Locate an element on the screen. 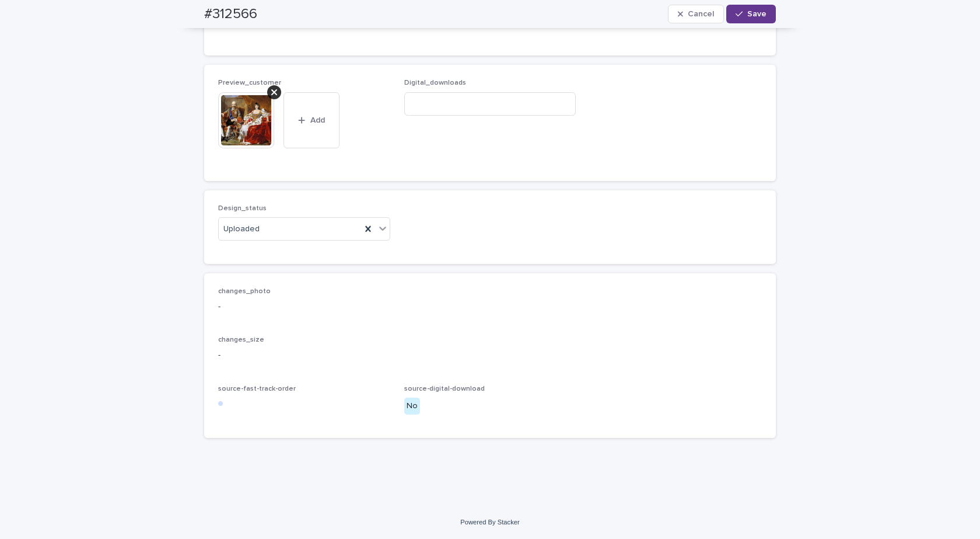 The image size is (980, 539). span: Design_status is located at coordinates (242, 209).